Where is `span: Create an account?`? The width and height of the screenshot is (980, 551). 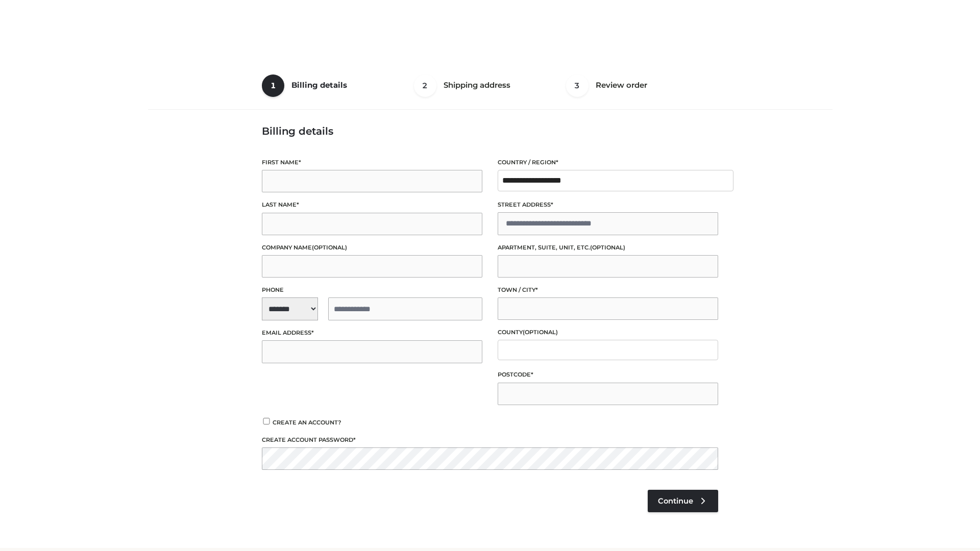 span: Create an account? is located at coordinates (307, 423).